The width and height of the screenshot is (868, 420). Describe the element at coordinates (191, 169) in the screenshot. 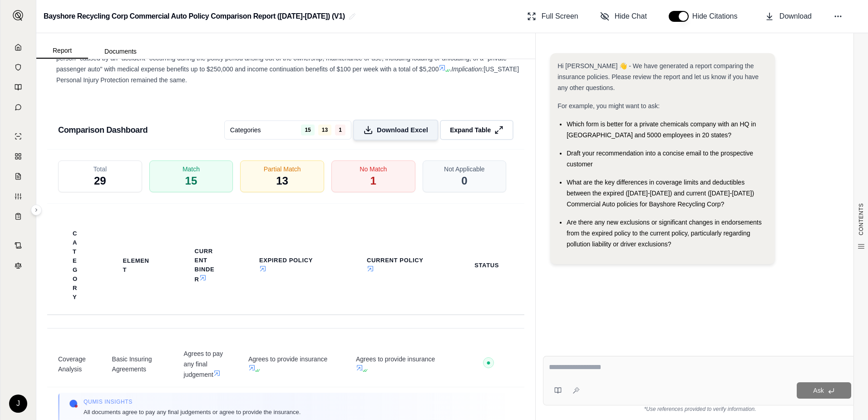

I see `span: Match` at that location.